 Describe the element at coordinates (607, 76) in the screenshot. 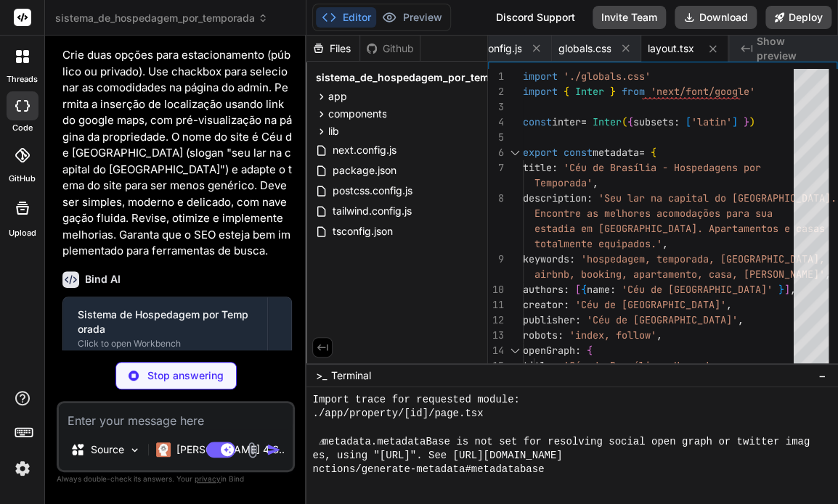

I see `span: './globals.css'` at that location.